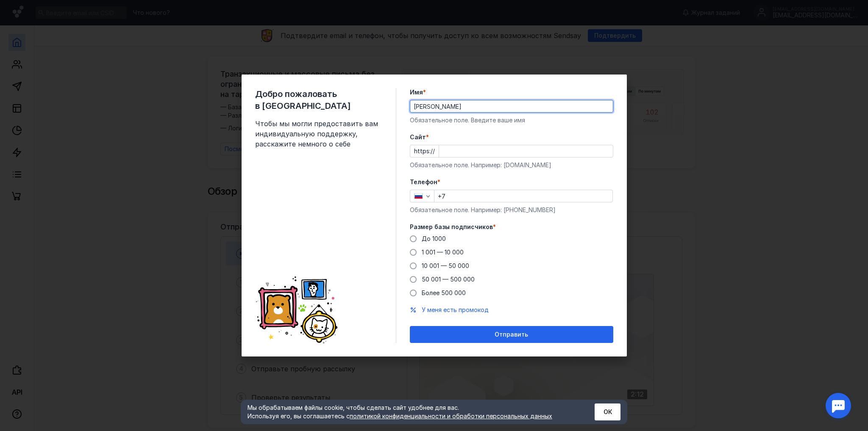 This screenshot has height=431, width=868. What do you see at coordinates (455, 310) in the screenshot?
I see `button: У меня есть промокод` at bounding box center [455, 310].